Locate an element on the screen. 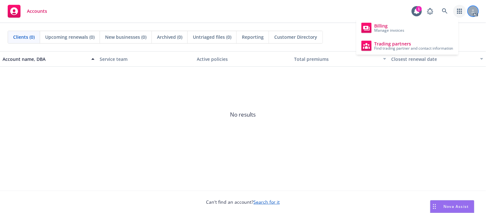  div: Active policies is located at coordinates (243, 59).